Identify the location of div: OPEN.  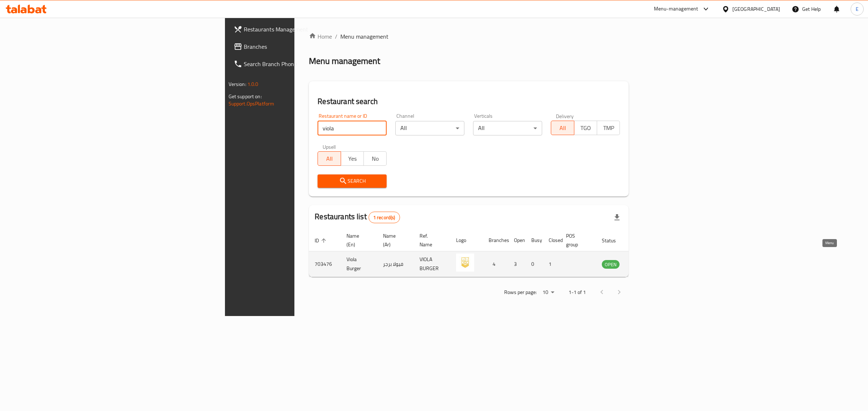
(610, 265).